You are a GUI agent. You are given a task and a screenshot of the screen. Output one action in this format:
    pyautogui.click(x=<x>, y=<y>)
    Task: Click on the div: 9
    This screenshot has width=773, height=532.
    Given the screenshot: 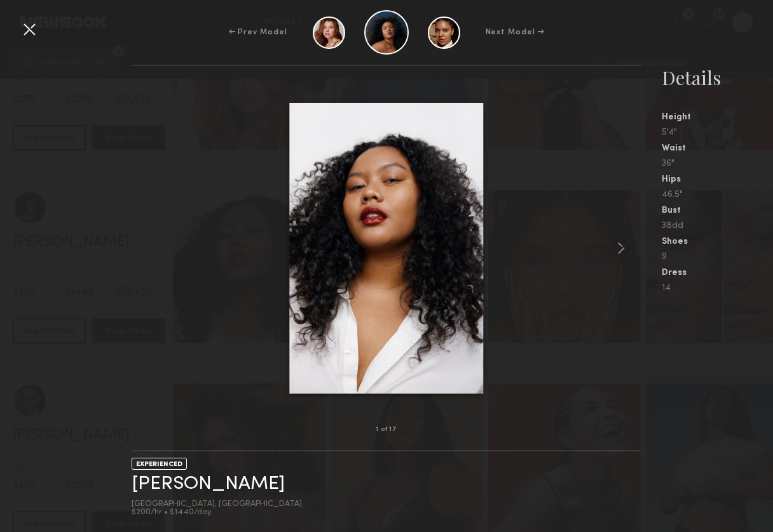 What is the action you would take?
    pyautogui.click(x=717, y=257)
    